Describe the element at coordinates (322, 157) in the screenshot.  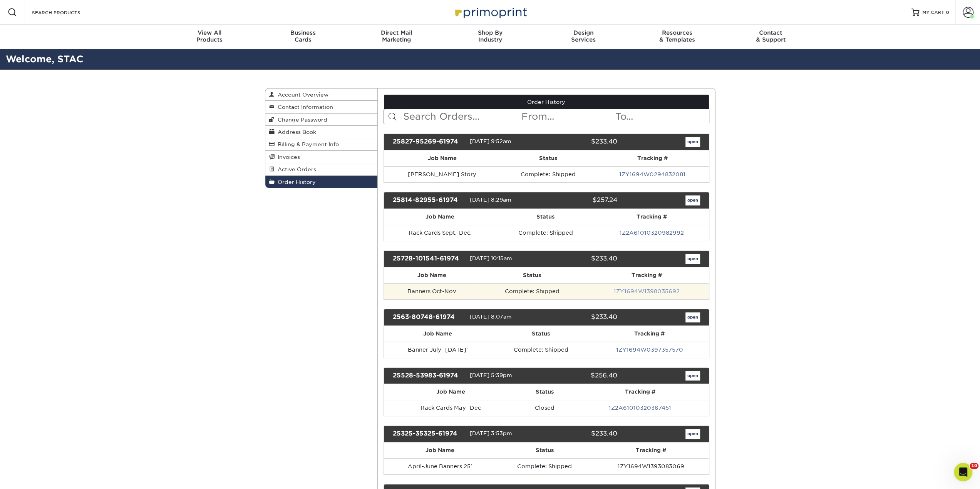
I see `a: Invoices` at that location.